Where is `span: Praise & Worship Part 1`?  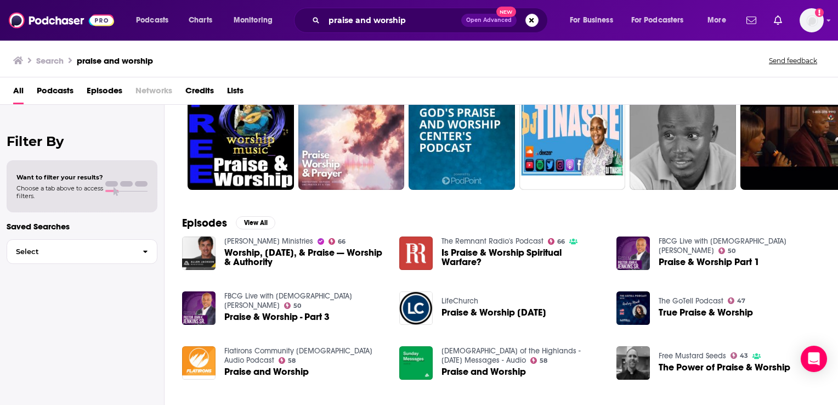
span: Praise & Worship Part 1 is located at coordinates (709, 262).